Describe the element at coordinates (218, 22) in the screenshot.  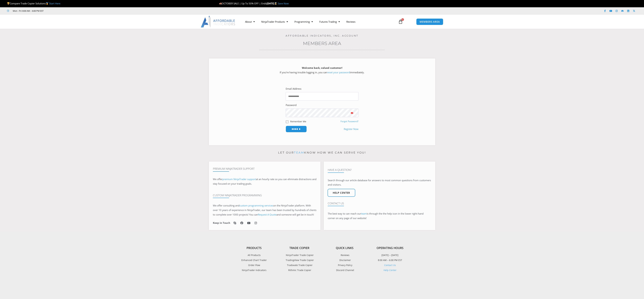
I see `img: LogoAI | Affordable Indicators – NinjaTrader` at that location.